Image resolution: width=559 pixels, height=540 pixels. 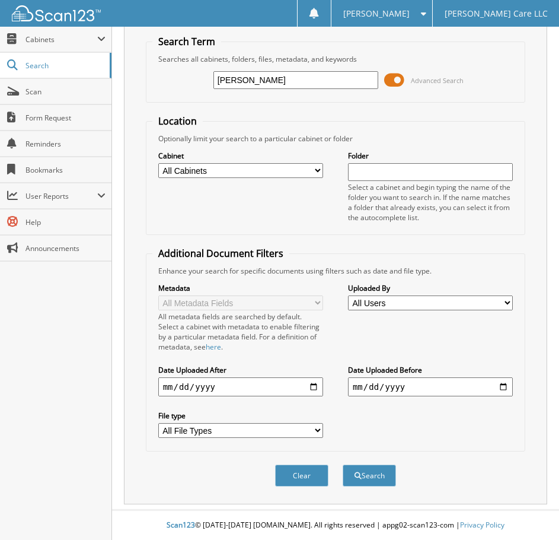 What do you see at coordinates (431, 155) in the screenshot?
I see `label: Folder` at bounding box center [431, 155].